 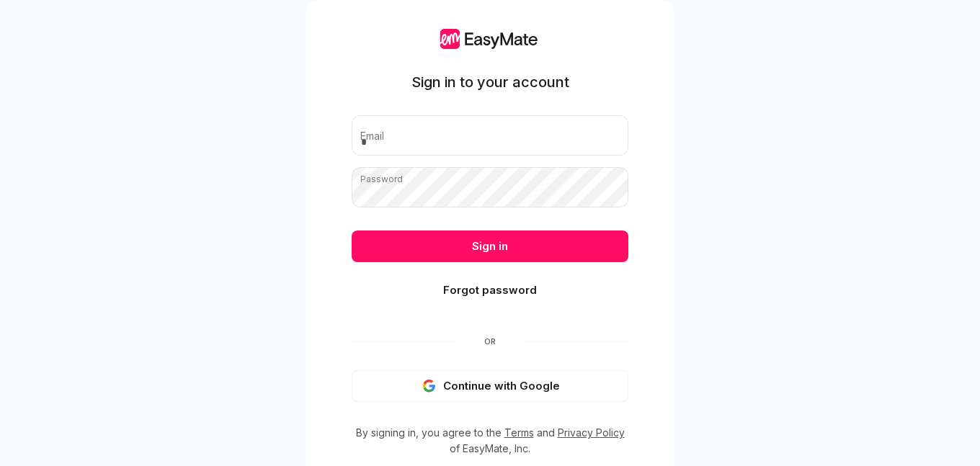 What do you see at coordinates (490, 386) in the screenshot?
I see `button: Continue with Google` at bounding box center [490, 386].